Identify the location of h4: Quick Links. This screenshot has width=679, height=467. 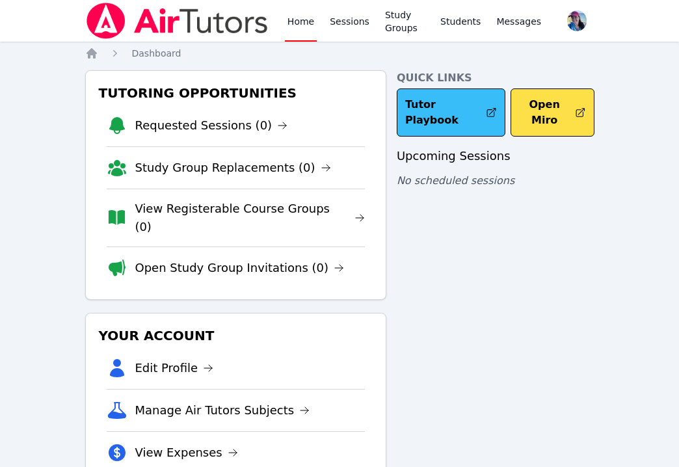
(496, 78).